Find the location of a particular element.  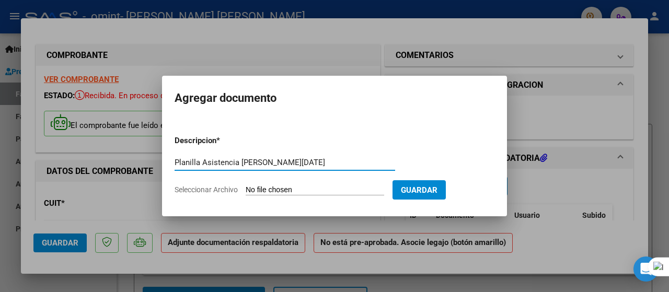

h2: Agregar documento is located at coordinates (334, 98).